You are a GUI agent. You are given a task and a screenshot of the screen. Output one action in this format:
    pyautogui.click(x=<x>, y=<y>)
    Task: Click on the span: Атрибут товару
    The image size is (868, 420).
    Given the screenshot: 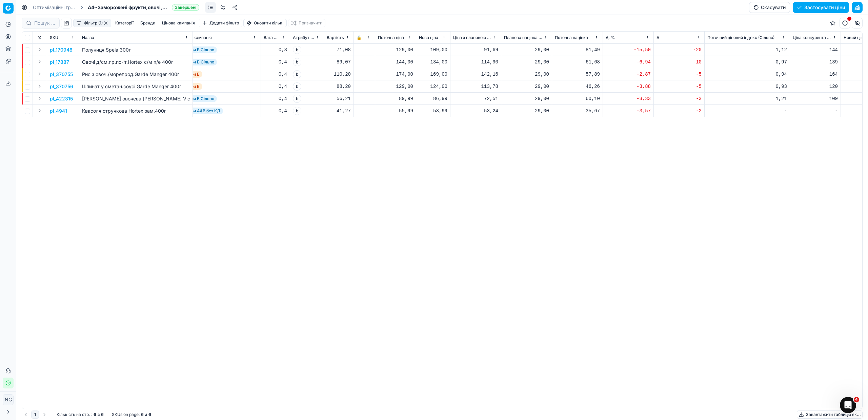 What is the action you would take?
    pyautogui.click(x=303, y=38)
    